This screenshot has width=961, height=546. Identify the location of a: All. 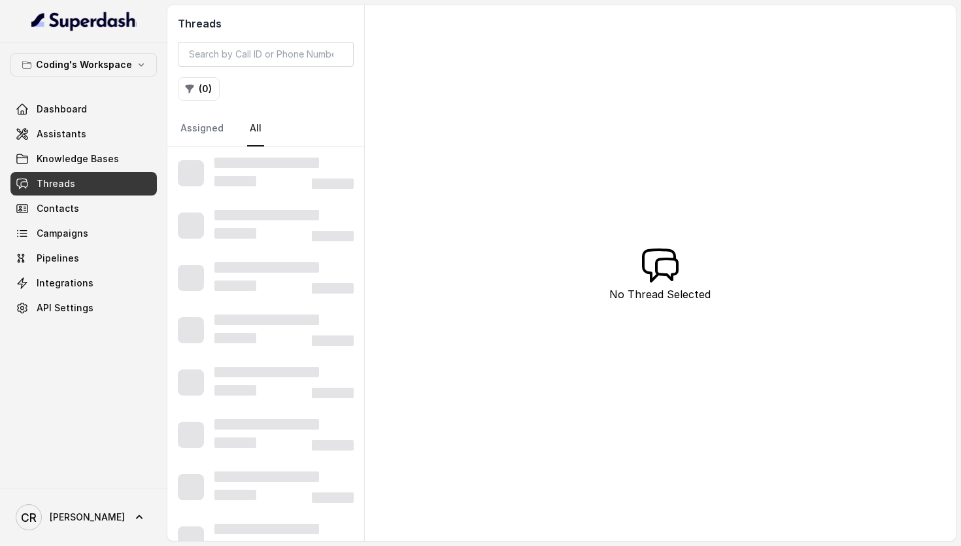
(256, 129).